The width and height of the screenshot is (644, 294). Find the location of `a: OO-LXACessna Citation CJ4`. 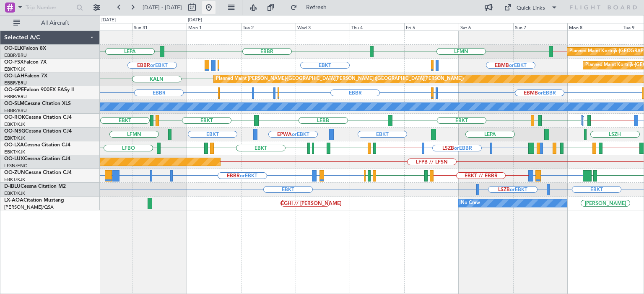

a: OO-LXACessna Citation CJ4 is located at coordinates (37, 145).